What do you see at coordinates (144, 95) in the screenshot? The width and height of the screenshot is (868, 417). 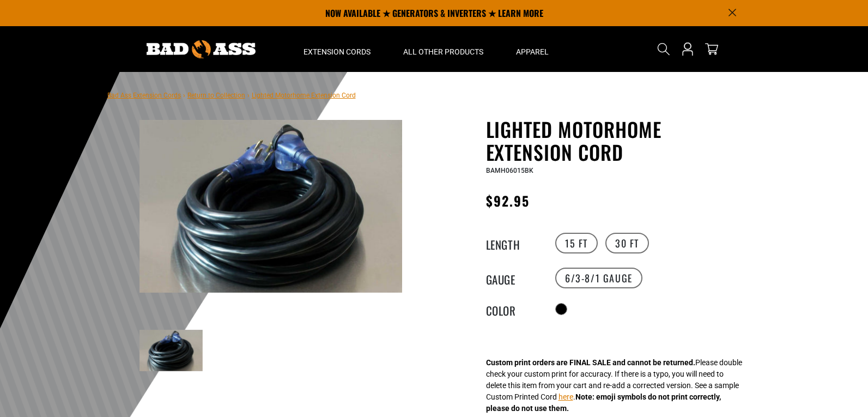 I see `a: Bad Ass Extension Cords` at bounding box center [144, 95].